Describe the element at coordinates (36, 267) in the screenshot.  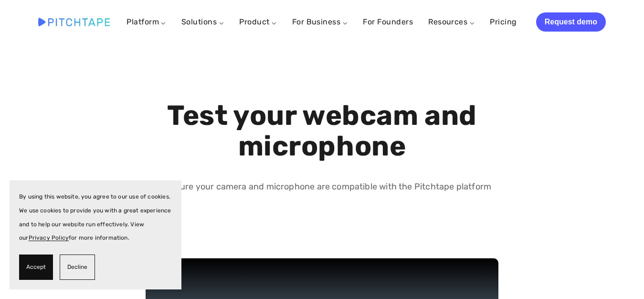
I see `button: Accept` at that location.